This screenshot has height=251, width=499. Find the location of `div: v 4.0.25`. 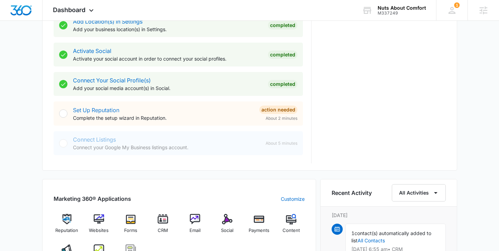

div: v 4.0.25 is located at coordinates (27, 14).